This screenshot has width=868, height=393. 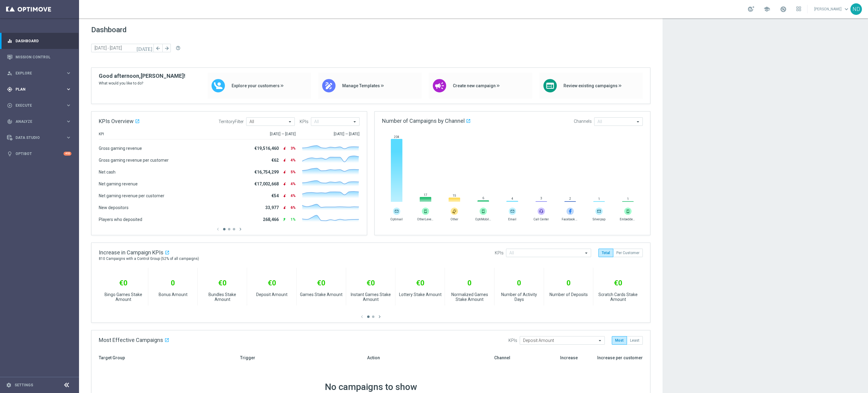 I want to click on a: Mission Control, so click(x=43, y=57).